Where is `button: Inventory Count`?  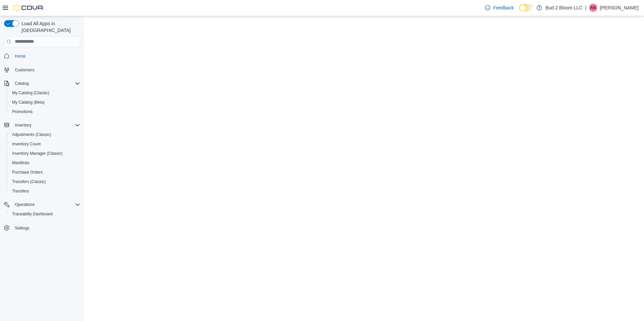
button: Inventory Count is located at coordinates (45, 144).